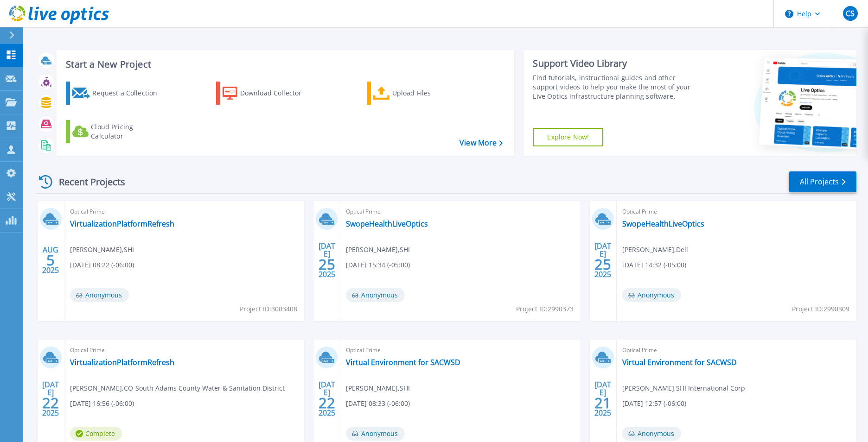 This screenshot has height=442, width=868. Describe the element at coordinates (267, 93) in the screenshot. I see `a: Download Collector` at that location.